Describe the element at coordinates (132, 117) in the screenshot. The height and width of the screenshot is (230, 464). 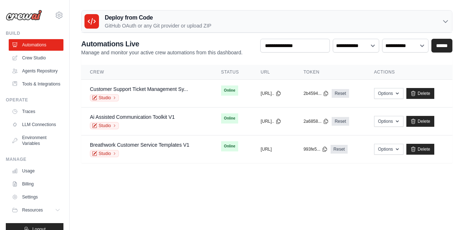
I see `a: Ai Assisted Communication Toolkit V1` at that location.